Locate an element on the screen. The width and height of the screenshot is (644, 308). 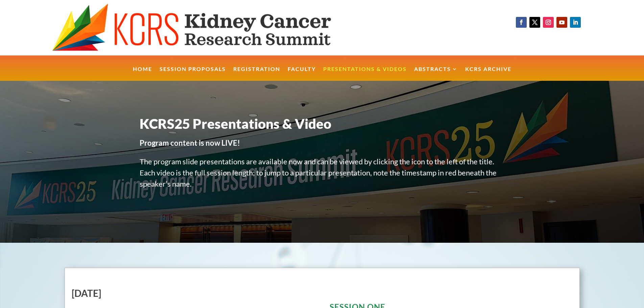
span: KCRS25 Presentations & Video is located at coordinates (235, 124).